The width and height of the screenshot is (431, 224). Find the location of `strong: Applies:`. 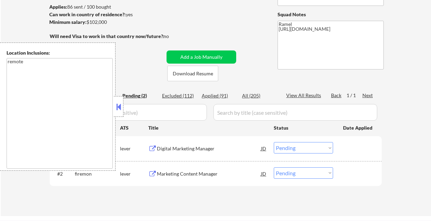

strong: Applies: is located at coordinates (58, 7).